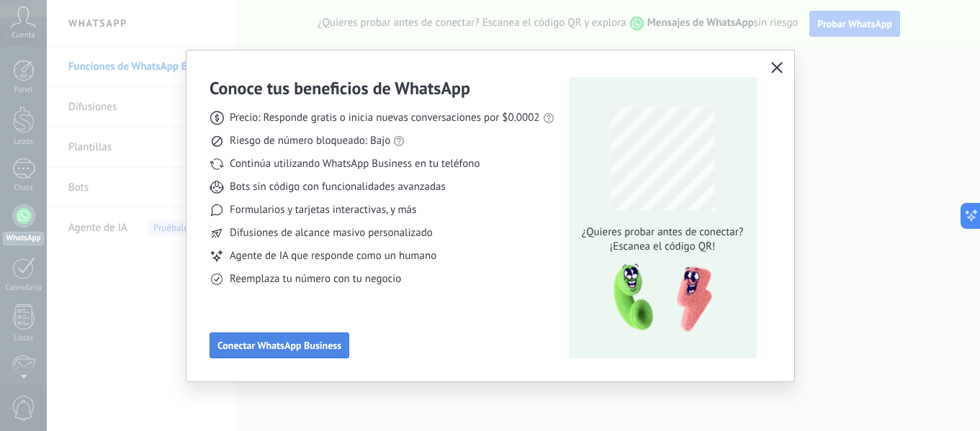 The width and height of the screenshot is (980, 431). What do you see at coordinates (658, 298) in the screenshot?
I see `img: qr-pic-1x.png` at bounding box center [658, 298].